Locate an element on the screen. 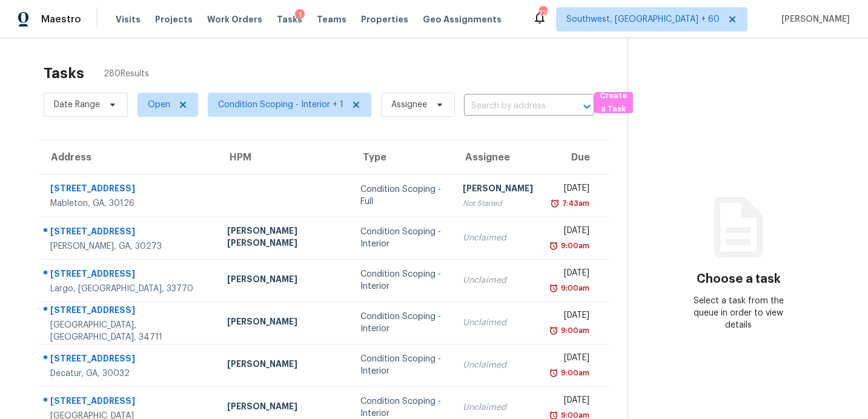 This screenshot has height=419, width=868. div: 729 is located at coordinates (543, 13).